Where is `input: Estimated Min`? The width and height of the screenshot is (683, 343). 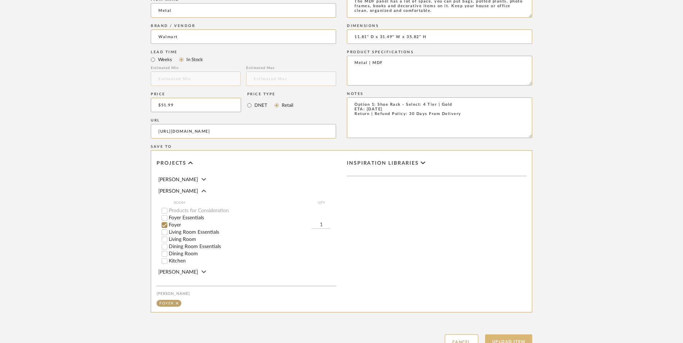 input: Estimated Min is located at coordinates (196, 79).